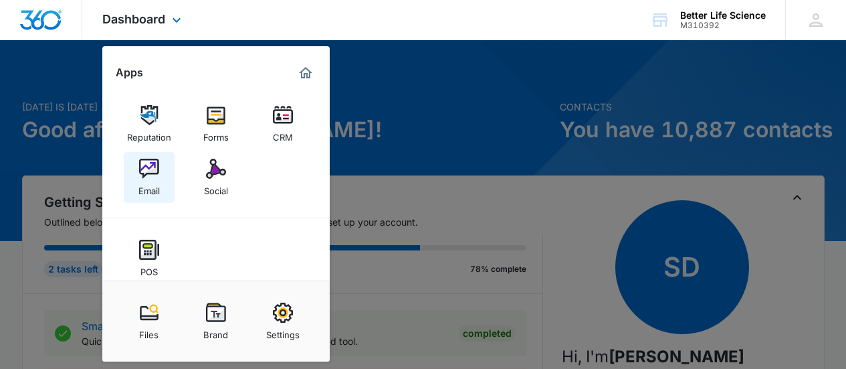 This screenshot has width=846, height=369. Describe the element at coordinates (134, 19) in the screenshot. I see `span: Dashboard` at that location.